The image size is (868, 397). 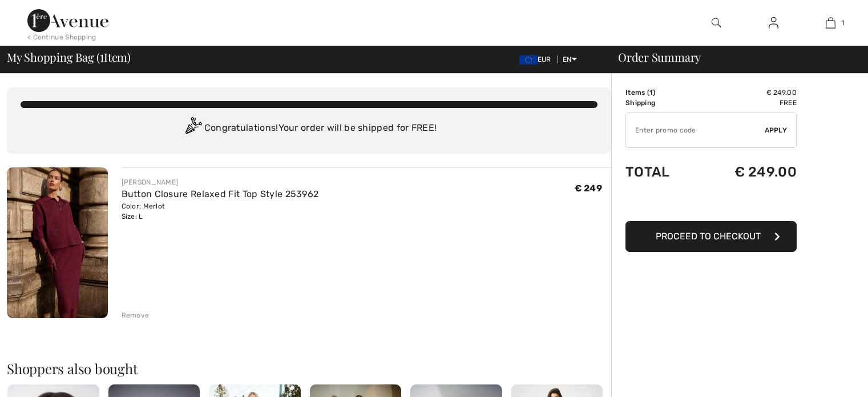 What do you see at coordinates (309, 368) in the screenshot?
I see `h2: Shoppers also bought` at bounding box center [309, 368].